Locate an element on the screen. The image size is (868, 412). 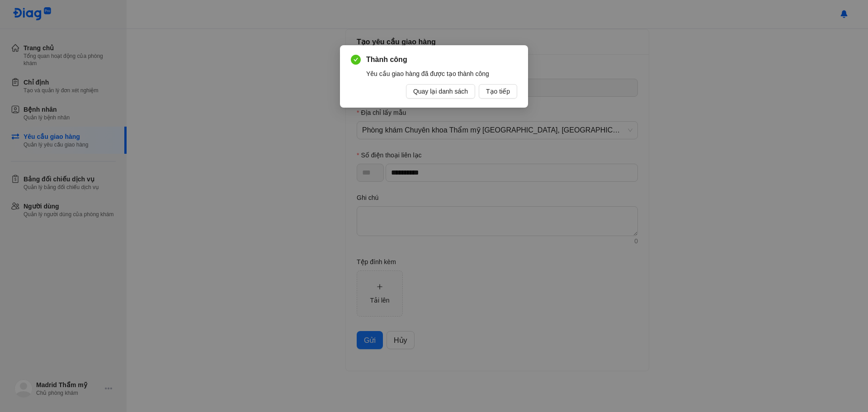
span: Quay lại danh sách is located at coordinates (440, 91).